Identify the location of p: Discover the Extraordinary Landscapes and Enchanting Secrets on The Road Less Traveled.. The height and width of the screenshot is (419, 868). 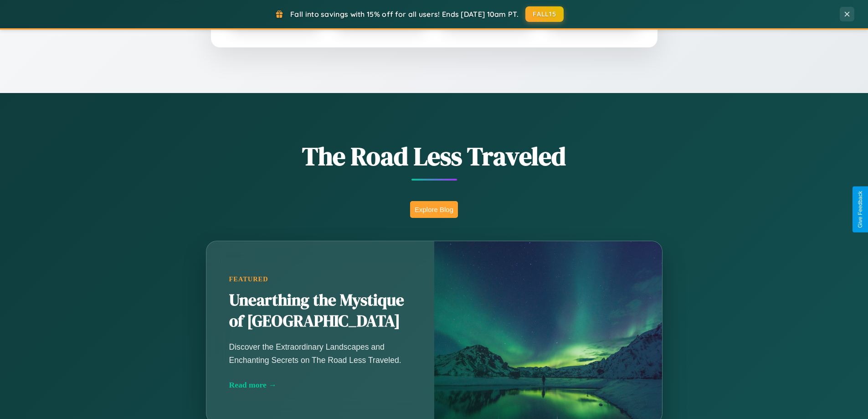
(320, 353).